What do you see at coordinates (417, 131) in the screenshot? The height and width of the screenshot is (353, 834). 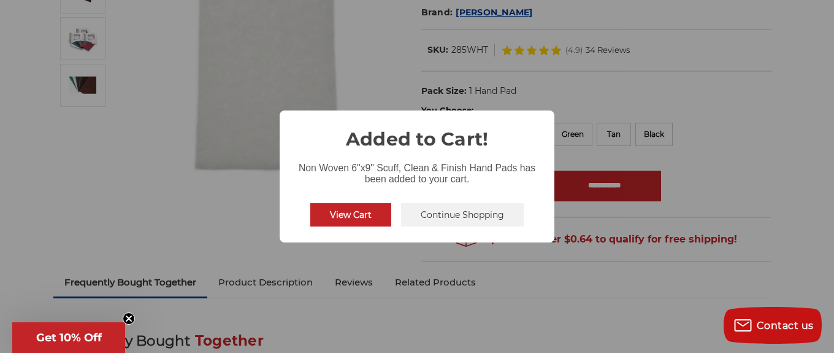 I see `h2: Added to Cart!` at bounding box center [417, 131].